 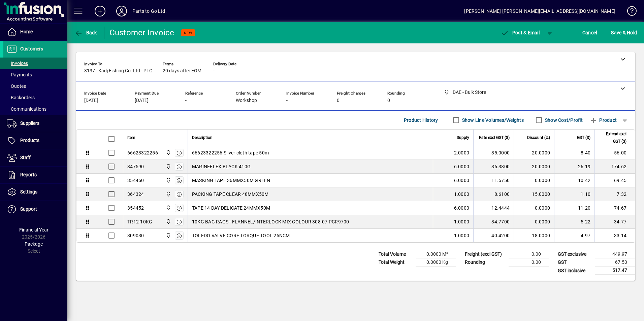 What do you see at coordinates (574, 262) in the screenshot?
I see `td: GST` at bounding box center [574, 262].